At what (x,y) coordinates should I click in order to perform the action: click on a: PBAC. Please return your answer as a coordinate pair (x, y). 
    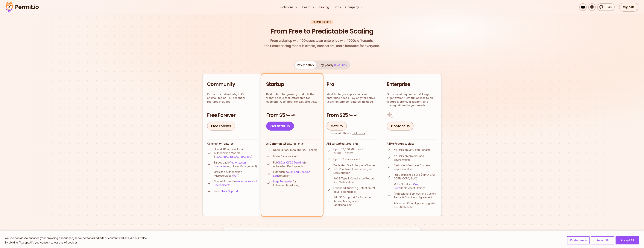
    Looking at the image, I should click on (243, 157).